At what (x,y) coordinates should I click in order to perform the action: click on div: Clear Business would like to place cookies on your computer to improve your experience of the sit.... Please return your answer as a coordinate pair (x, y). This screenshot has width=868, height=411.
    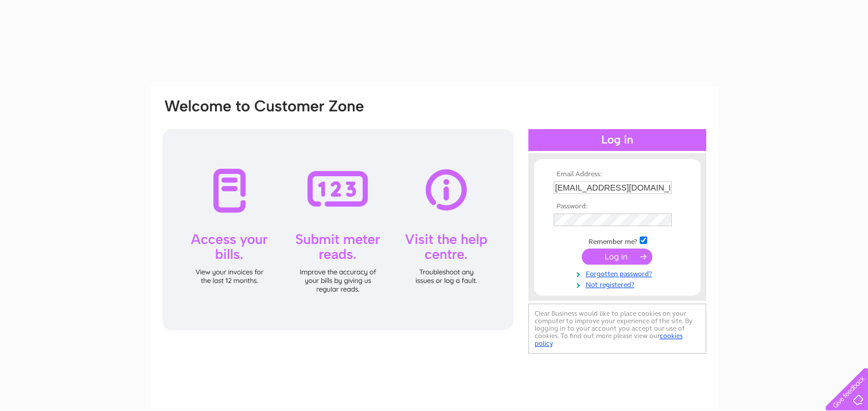
    Looking at the image, I should click on (617, 329).